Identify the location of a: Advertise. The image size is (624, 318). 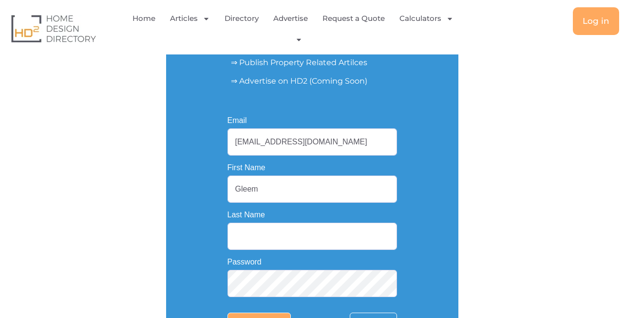
(290, 18).